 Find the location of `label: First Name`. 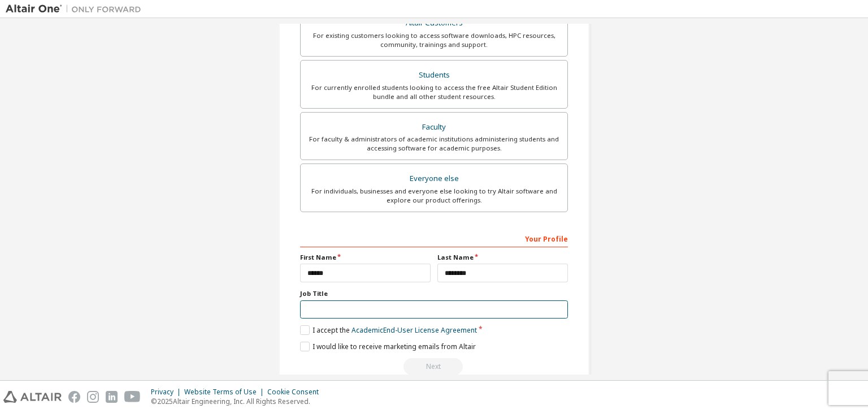

label: First Name is located at coordinates (365, 257).